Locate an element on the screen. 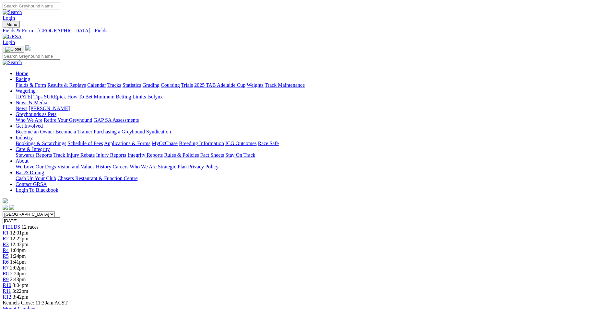 The width and height of the screenshot is (615, 309). a: Applications & Forms is located at coordinates (127, 143).